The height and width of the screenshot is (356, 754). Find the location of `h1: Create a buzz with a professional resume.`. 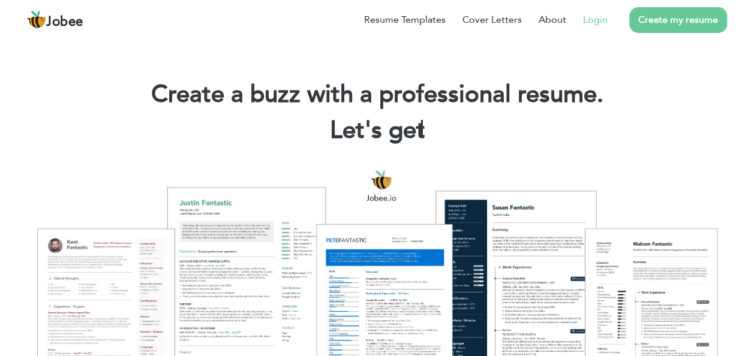

h1: Create a buzz with a professional resume. is located at coordinates (377, 95).